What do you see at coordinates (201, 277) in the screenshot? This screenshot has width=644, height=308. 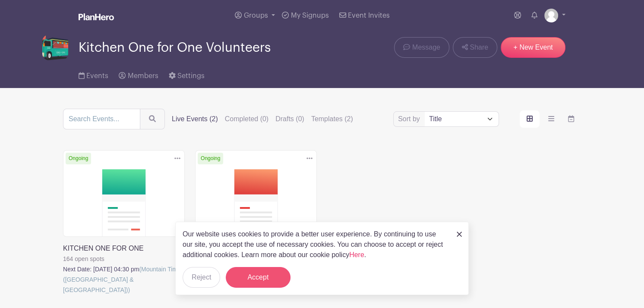 I see `button: Reject` at bounding box center [201, 277].